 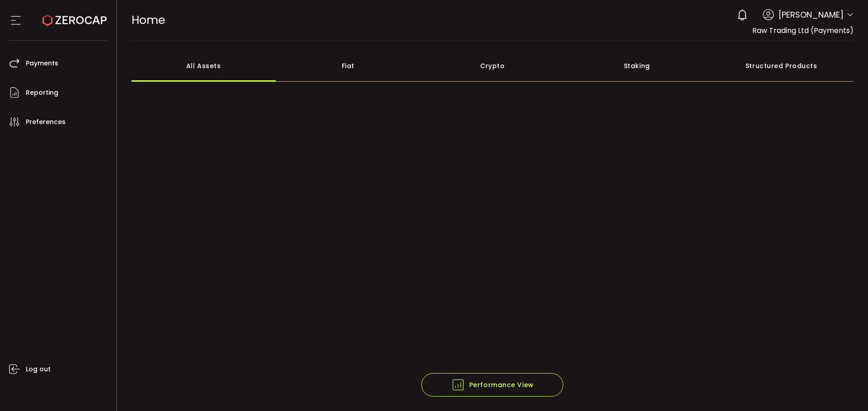 I want to click on span: Payments, so click(x=42, y=64).